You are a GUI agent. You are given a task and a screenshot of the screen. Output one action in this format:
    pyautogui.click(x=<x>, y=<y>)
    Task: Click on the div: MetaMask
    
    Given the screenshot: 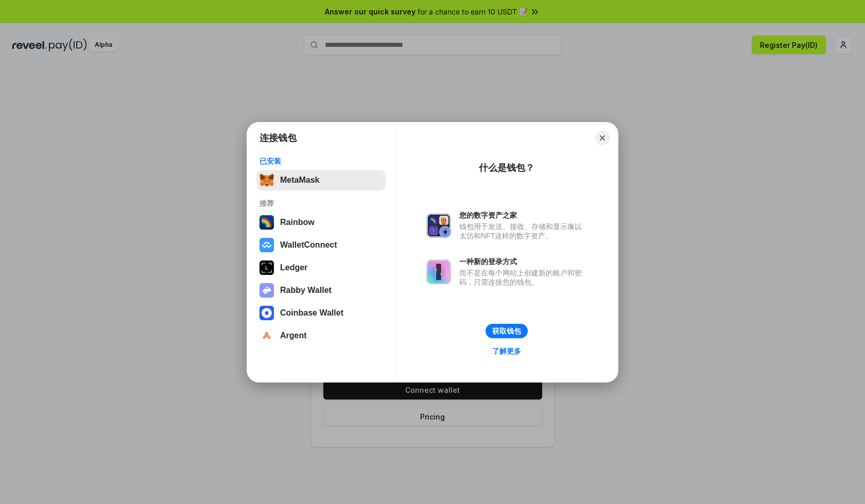 What is the action you would take?
    pyautogui.click(x=300, y=180)
    